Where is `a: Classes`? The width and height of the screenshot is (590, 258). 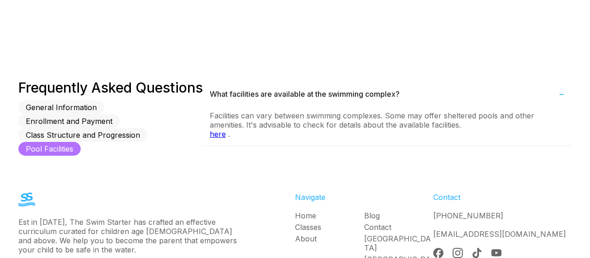 a: Classes is located at coordinates (330, 227).